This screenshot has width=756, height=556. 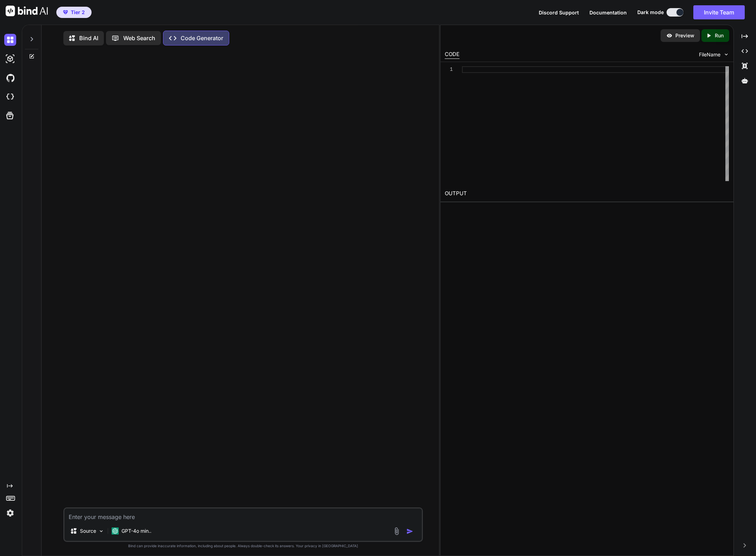 I want to click on img: attachment, so click(x=397, y=531).